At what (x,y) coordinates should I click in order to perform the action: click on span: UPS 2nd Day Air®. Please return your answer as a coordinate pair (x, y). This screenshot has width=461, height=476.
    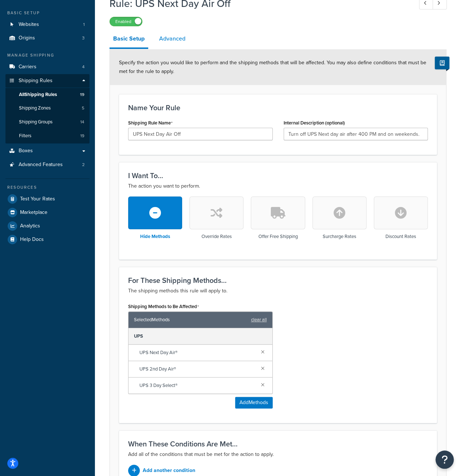
    Looking at the image, I should click on (197, 369).